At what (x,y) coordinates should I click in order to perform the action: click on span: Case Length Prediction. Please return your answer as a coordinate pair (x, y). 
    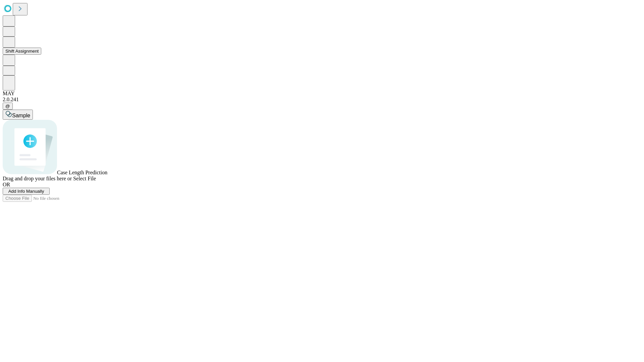
    Looking at the image, I should click on (82, 172).